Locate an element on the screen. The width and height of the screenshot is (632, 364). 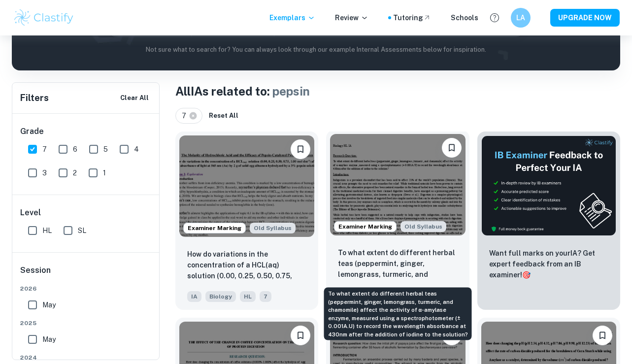
span: pepsin is located at coordinates (291, 91).